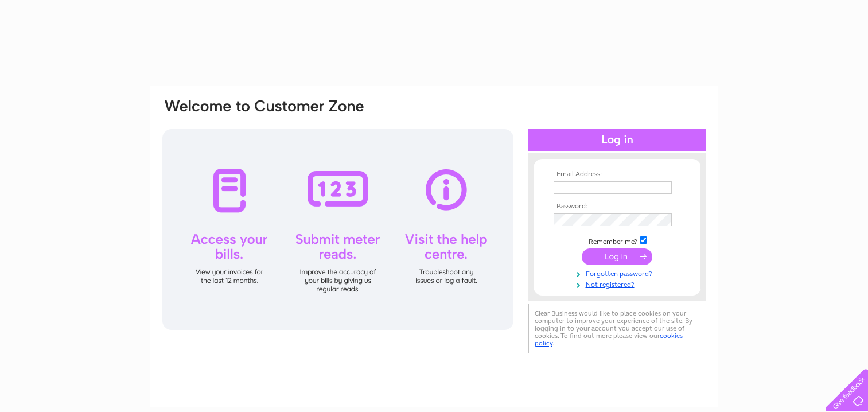 Image resolution: width=868 pixels, height=412 pixels. Describe the element at coordinates (609, 339) in the screenshot. I see `a: cookies policy` at that location.